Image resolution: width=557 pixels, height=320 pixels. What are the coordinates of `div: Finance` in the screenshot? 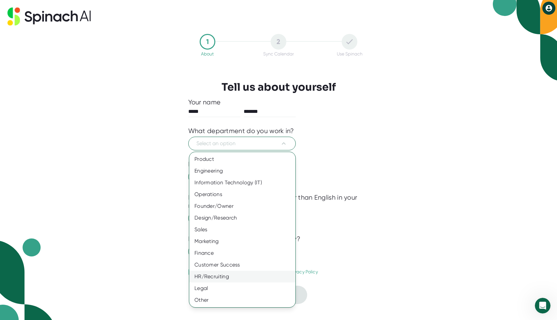 It's located at (242, 253).